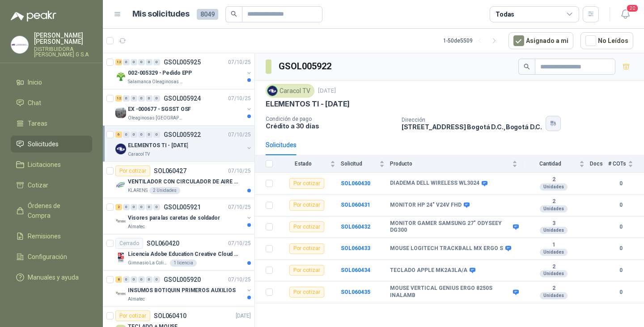 The height and width of the screenshot is (327, 644). What do you see at coordinates (174, 218) in the screenshot?
I see `p: Visores para las caretas de soldador` at bounding box center [174, 218].